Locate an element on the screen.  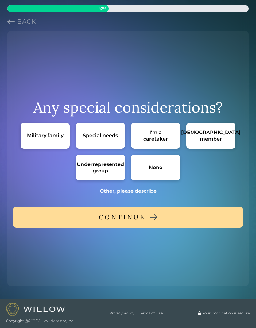
img: Willow logo is located at coordinates (36, 309).